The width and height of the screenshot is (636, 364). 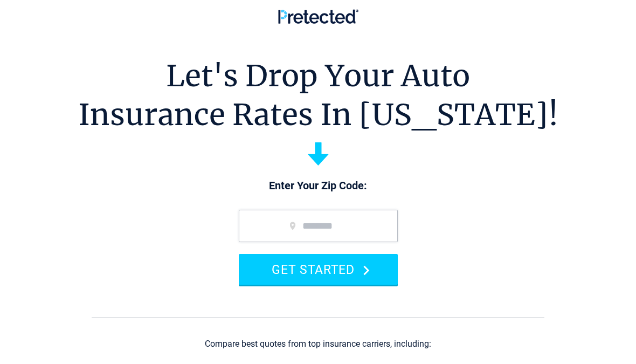 I want to click on button: GET STARTED, so click(x=318, y=269).